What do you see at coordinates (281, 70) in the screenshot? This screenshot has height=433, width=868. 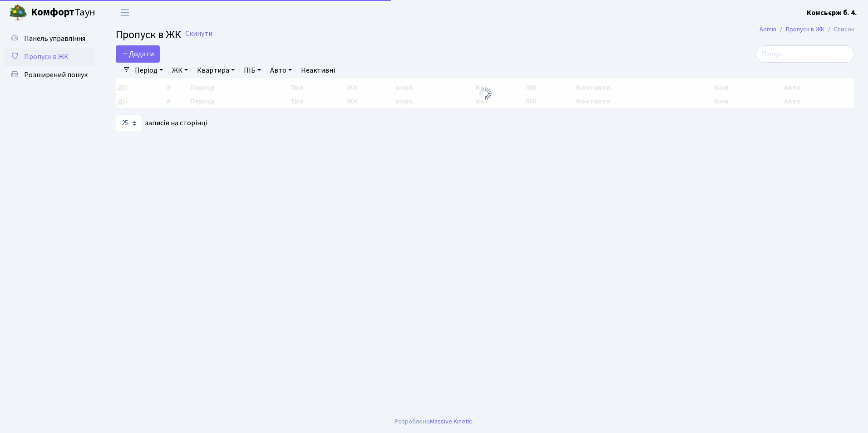 I see `a: Авто` at bounding box center [281, 70].